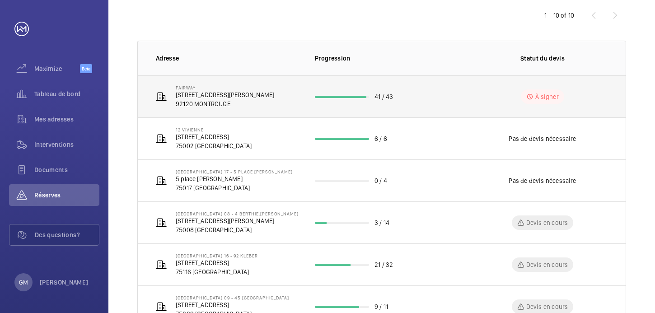 The width and height of the screenshot is (655, 313). Describe the element at coordinates (381, 181) in the screenshot. I see `p: 0 / 4` at that location.